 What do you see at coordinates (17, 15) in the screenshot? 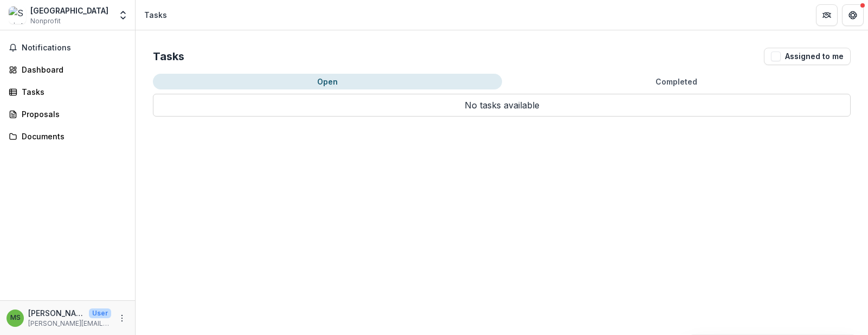
I see `img: Saint Louis University` at bounding box center [17, 15].